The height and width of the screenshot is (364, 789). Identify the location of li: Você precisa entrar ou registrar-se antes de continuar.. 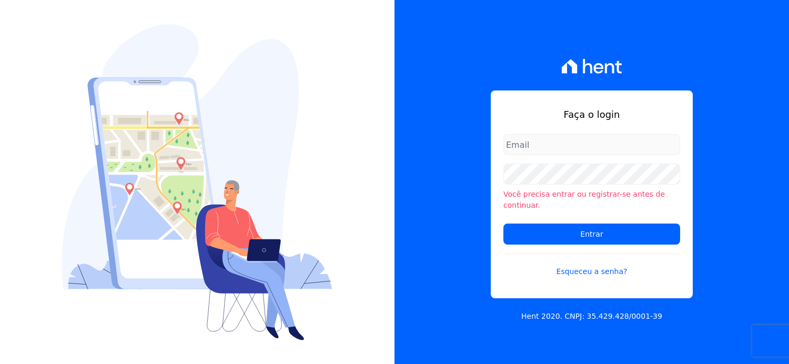
(592, 200).